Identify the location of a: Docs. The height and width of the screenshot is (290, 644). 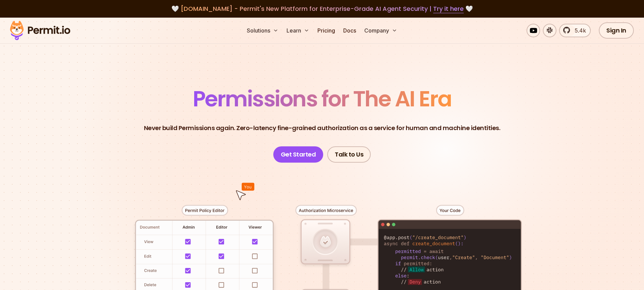
(350, 30).